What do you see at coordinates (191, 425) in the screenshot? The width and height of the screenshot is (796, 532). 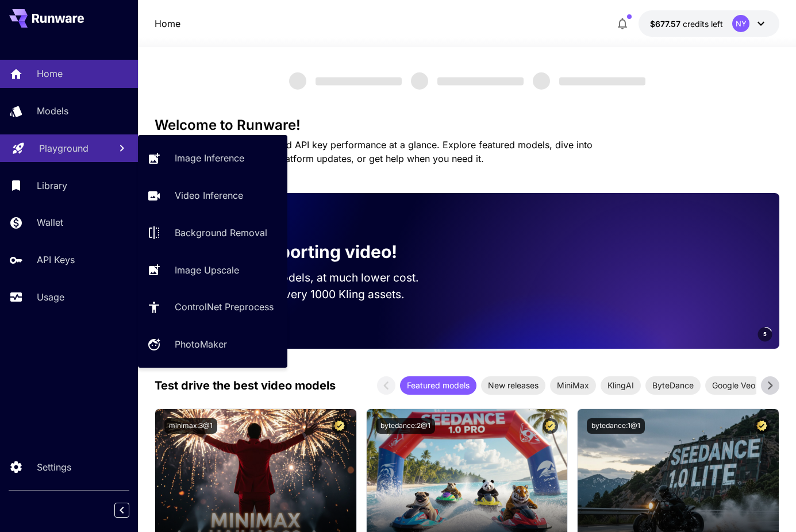 I see `button: minimax:3@1` at bounding box center [191, 425].